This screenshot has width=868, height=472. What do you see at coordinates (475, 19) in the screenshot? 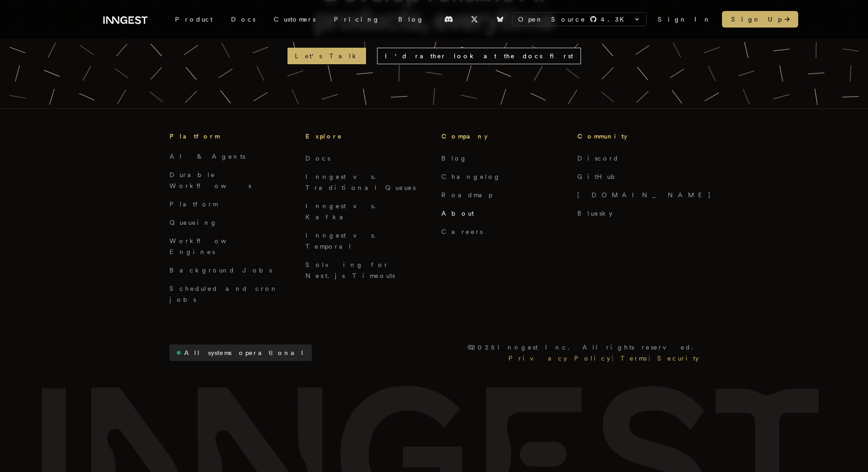
I see `a: X` at bounding box center [475, 19].